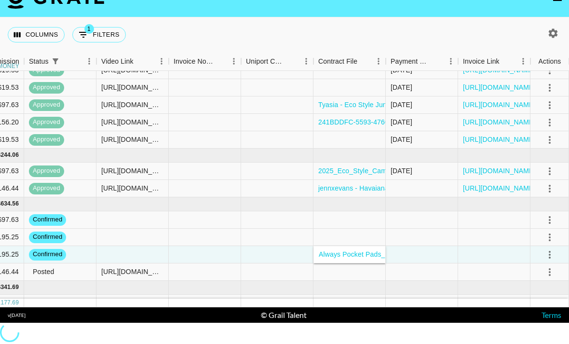 The height and width of the screenshot is (344, 569). What do you see at coordinates (132, 188) in the screenshot?
I see `div: https://www.tiktok.com/@jennxevans/video/7530736710695652622` at bounding box center [132, 188].